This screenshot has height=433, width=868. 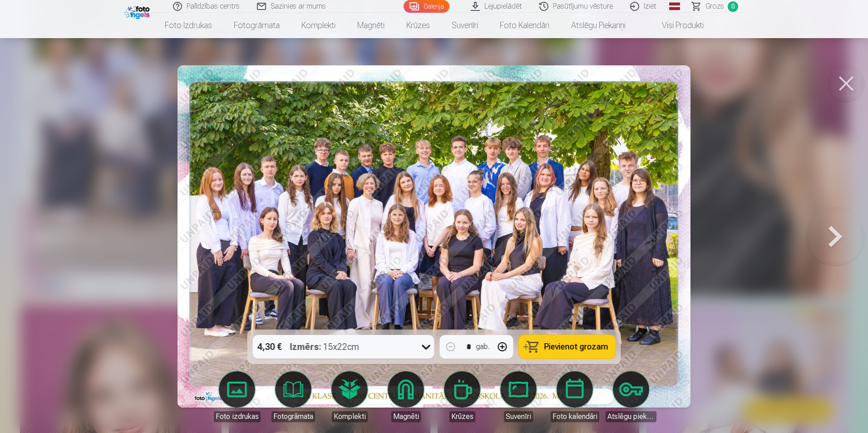 I want to click on strong: Izmērs :, so click(x=305, y=347).